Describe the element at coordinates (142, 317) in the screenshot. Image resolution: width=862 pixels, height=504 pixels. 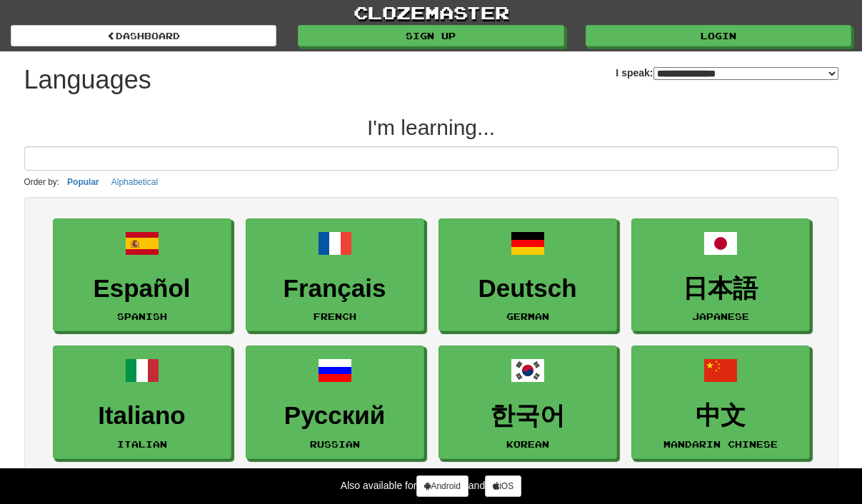
I see `small: Spanish` at that location.